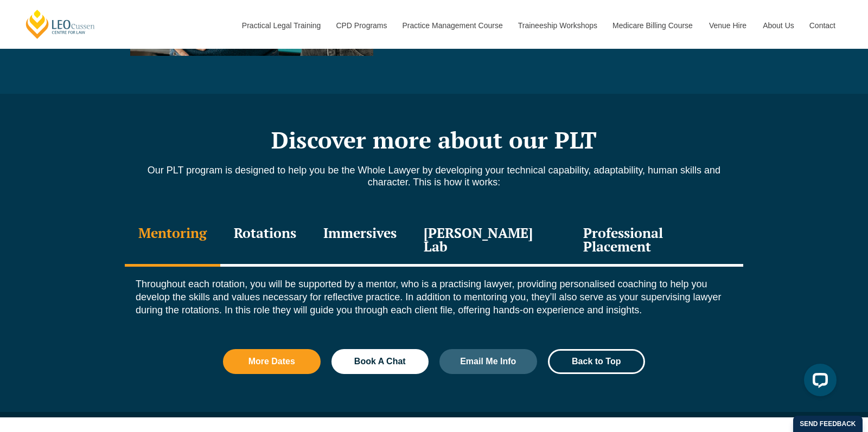 Image resolution: width=868 pixels, height=432 pixels. Describe the element at coordinates (727, 25) in the screenshot. I see `a: Venue Hire` at that location.